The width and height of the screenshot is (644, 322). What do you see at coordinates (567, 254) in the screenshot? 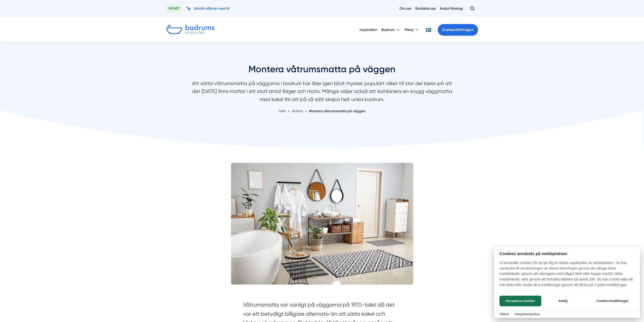
I see `h2: Cookies används på webbplatsen` at bounding box center [567, 254].